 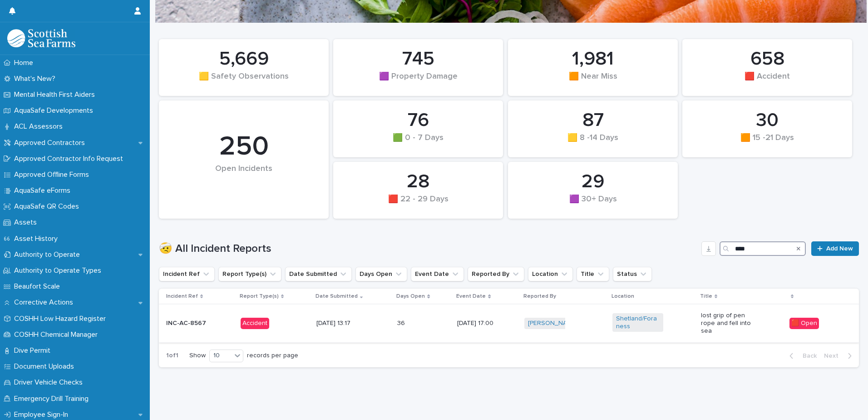 I want to click on p: Approved Contractors, so click(x=52, y=143).